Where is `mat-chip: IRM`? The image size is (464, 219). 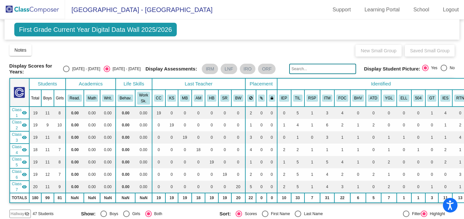
mat-chip: IRM is located at coordinates (210, 69).